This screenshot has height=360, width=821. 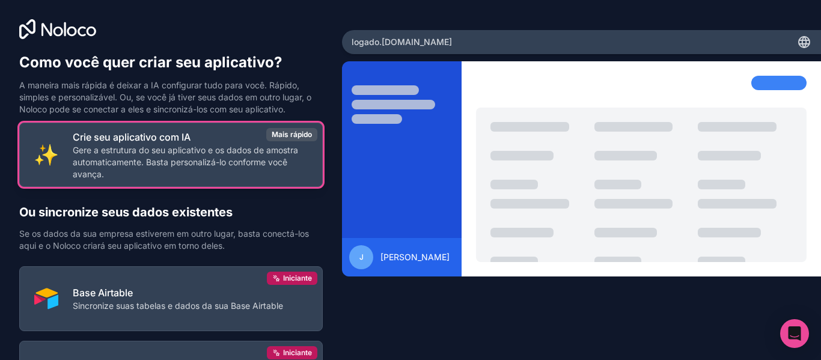 I want to click on font: Se os dados da sua empresa estiverem em outro lugar, basta conectá-los aqui e o Noloco criará seu..., so click(x=164, y=239).